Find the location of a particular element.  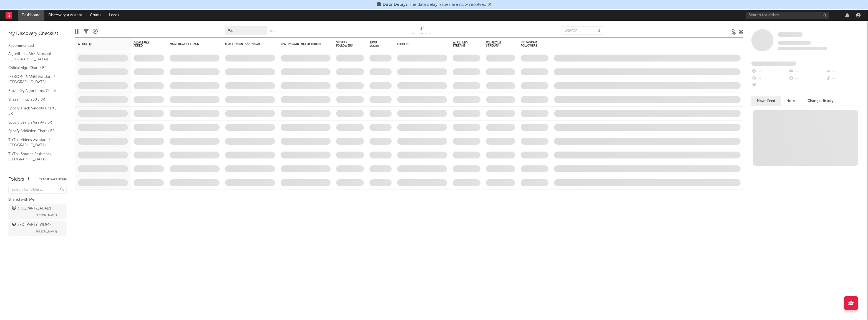

div: Most Recent Copyright is located at coordinates (246, 44).